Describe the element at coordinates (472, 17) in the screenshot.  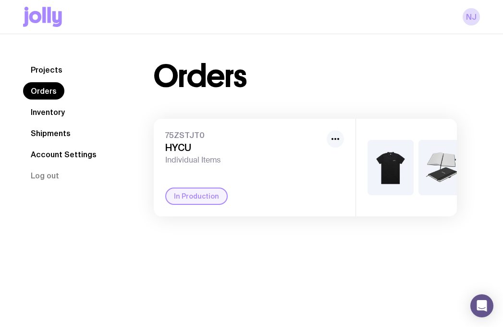
I see `a: NJ` at that location.